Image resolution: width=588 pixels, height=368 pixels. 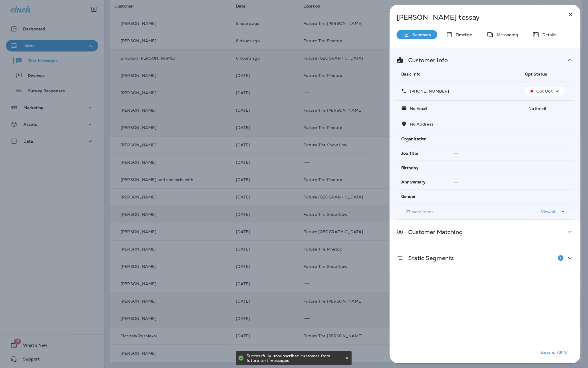 What do you see at coordinates (544, 91) in the screenshot?
I see `p: Opt Out` at bounding box center [544, 91].